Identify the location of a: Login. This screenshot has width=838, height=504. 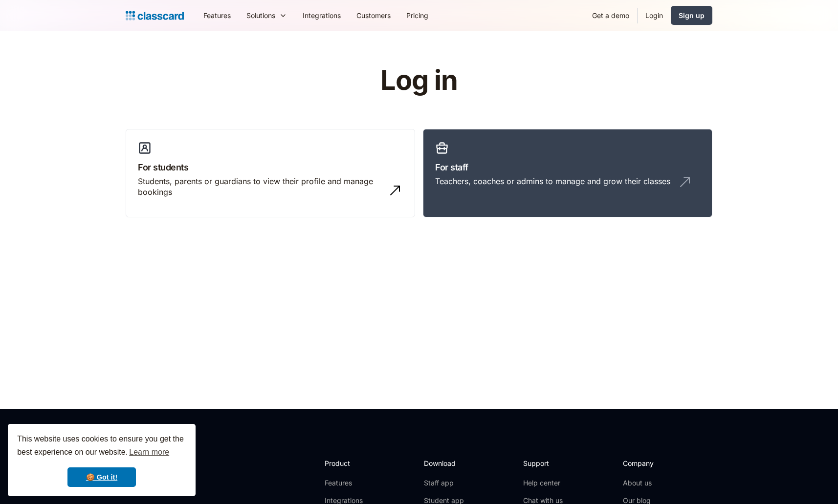
(654, 15).